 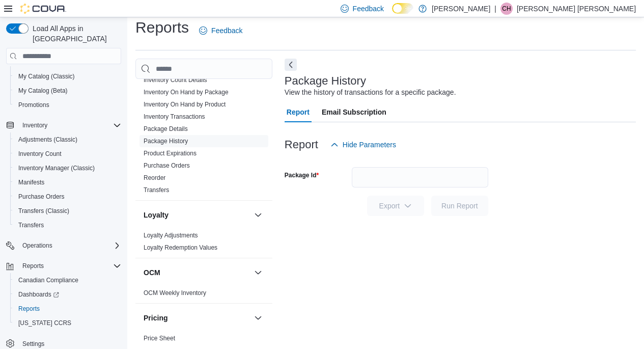 I want to click on span: Reports, so click(x=29, y=309).